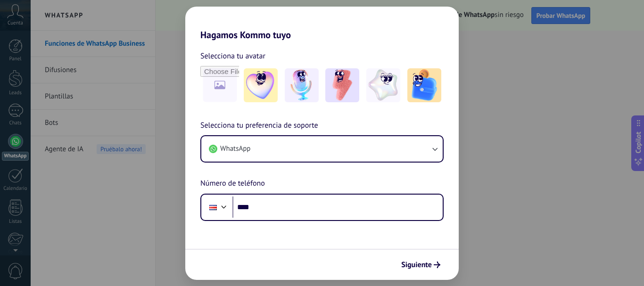 This screenshot has height=286, width=644. I want to click on img: -1.jpeg, so click(261, 85).